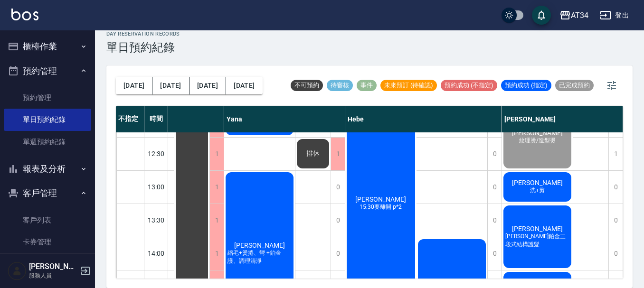 Image resolution: width=644 pixels, height=288 pixels. Describe the element at coordinates (130, 119) in the screenshot. I see `div: 不指定` at that location.